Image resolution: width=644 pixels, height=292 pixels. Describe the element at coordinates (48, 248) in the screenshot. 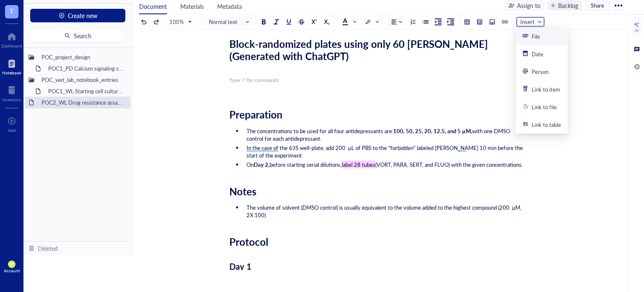

I see `div: Deleted` at that location.